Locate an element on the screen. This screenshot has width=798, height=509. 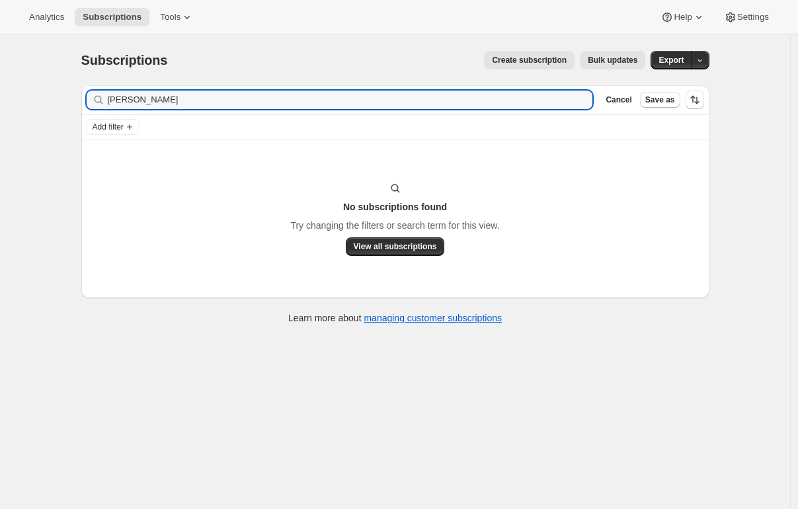
button: Help is located at coordinates (682, 17).